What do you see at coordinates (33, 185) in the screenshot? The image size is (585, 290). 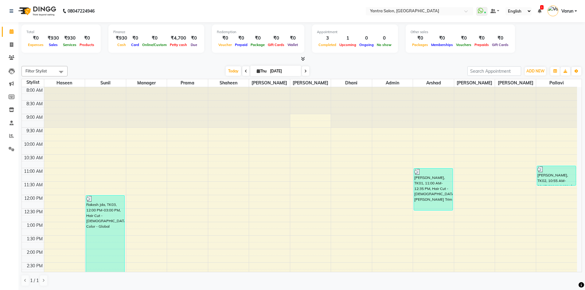 I see `div: 11:30 AM` at bounding box center [33, 185].